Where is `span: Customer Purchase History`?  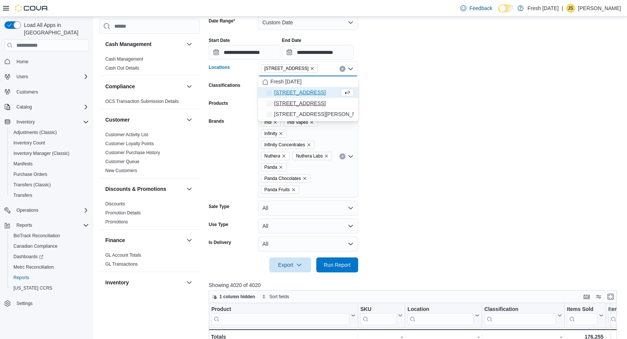 span: Customer Purchase History is located at coordinates (133, 152).